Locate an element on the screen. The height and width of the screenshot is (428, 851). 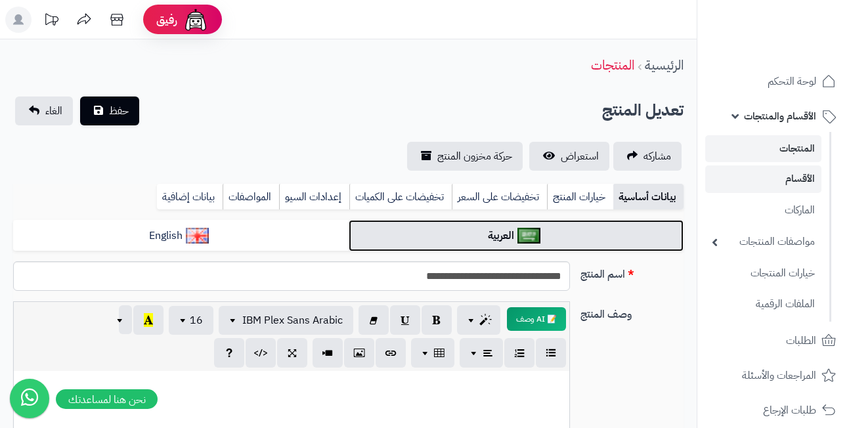
a: استعراض is located at coordinates (569, 156).